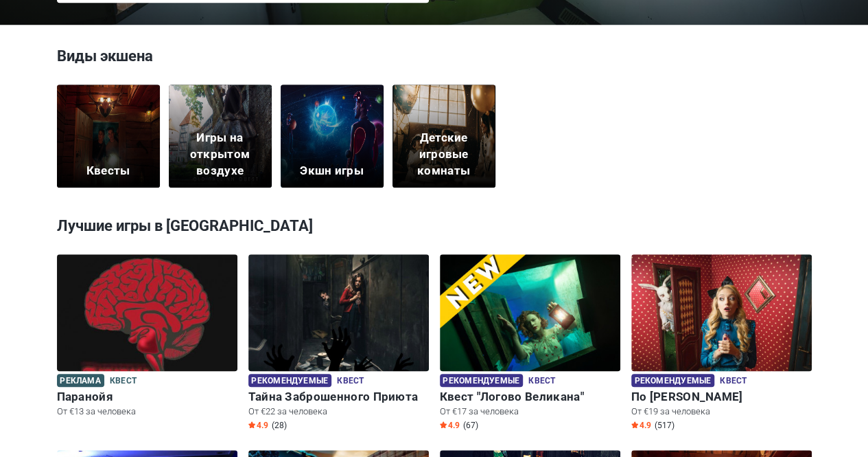 The height and width of the screenshot is (457, 868). Describe the element at coordinates (529, 343) in the screenshot. I see `a: Квест "Логово Великана" Рекомендуемые Квест Квест "Логово Великана" От €17 за человека Star4.9 (67)` at that location.